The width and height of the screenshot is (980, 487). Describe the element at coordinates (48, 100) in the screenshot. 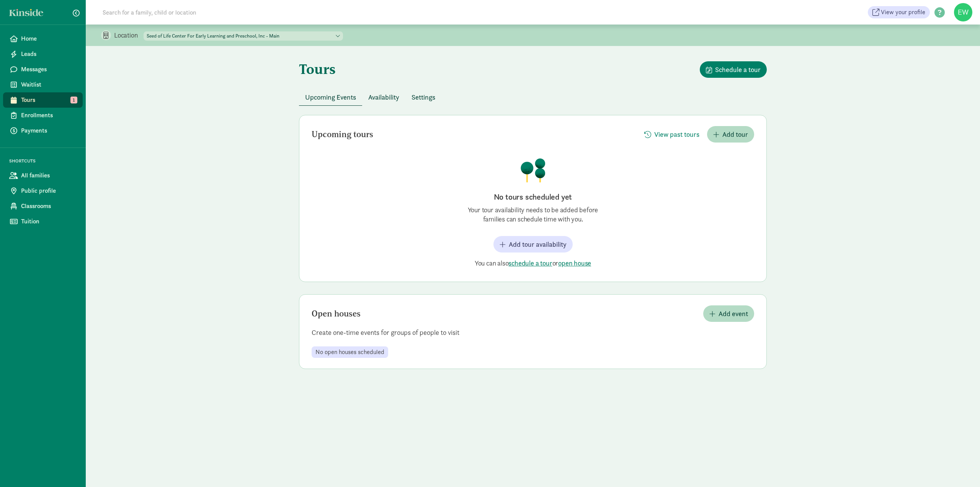

I see `span: Tours` at that location.